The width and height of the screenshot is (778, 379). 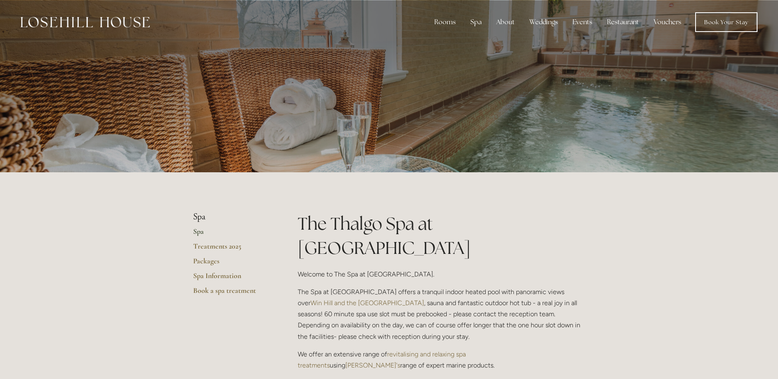 I want to click on p: We offer an extensive range of using range of expert marine products., so click(x=441, y=360).